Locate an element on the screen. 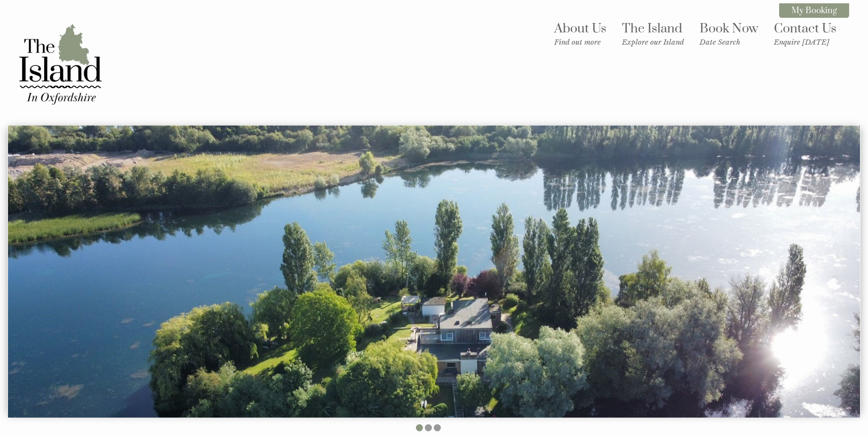  small: Date Search is located at coordinates (729, 42).